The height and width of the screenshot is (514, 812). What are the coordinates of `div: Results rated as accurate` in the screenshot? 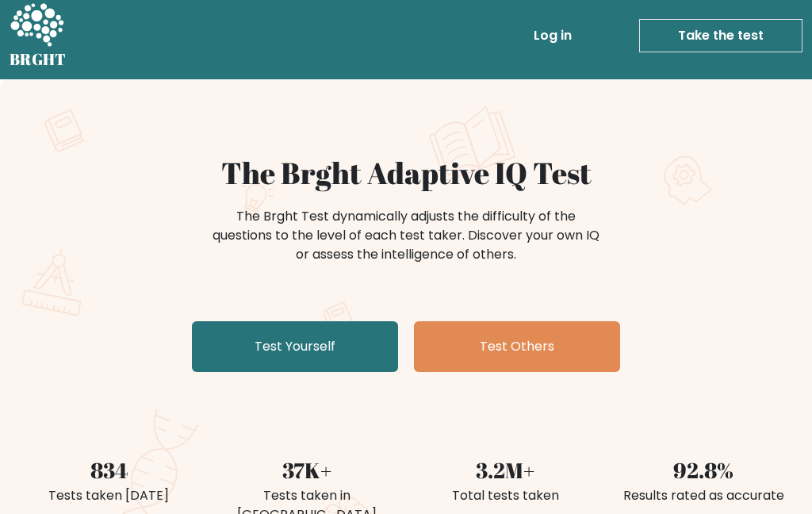 It's located at (703, 496).